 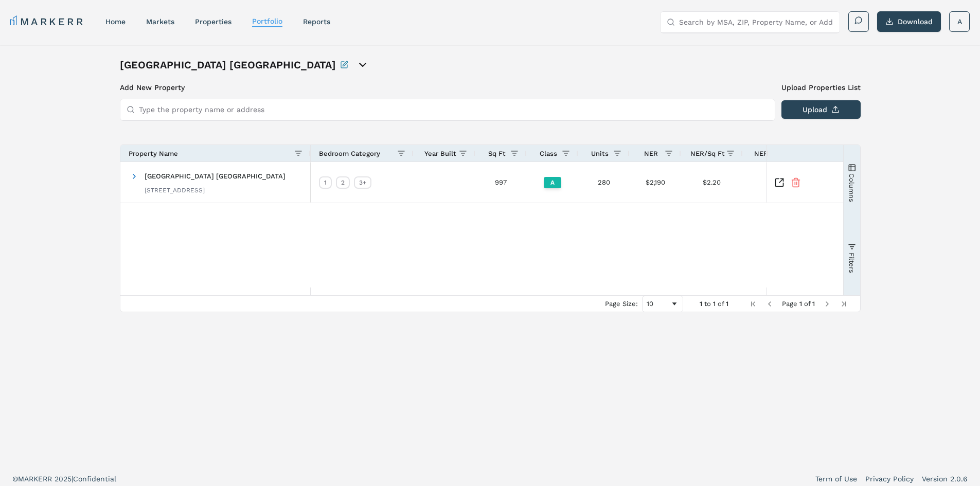 I want to click on div: A, so click(x=552, y=183).